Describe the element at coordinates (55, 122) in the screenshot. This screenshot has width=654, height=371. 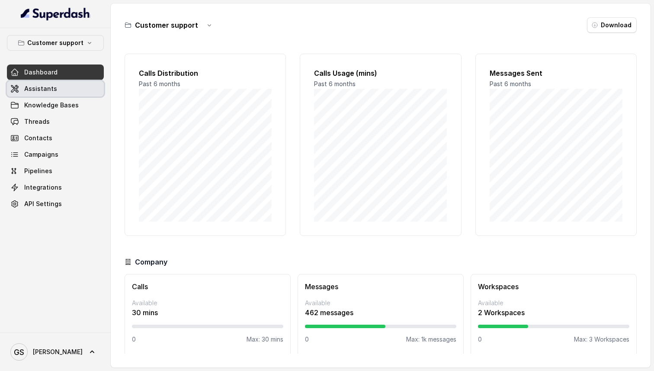
I see `a: Threads` at that location.